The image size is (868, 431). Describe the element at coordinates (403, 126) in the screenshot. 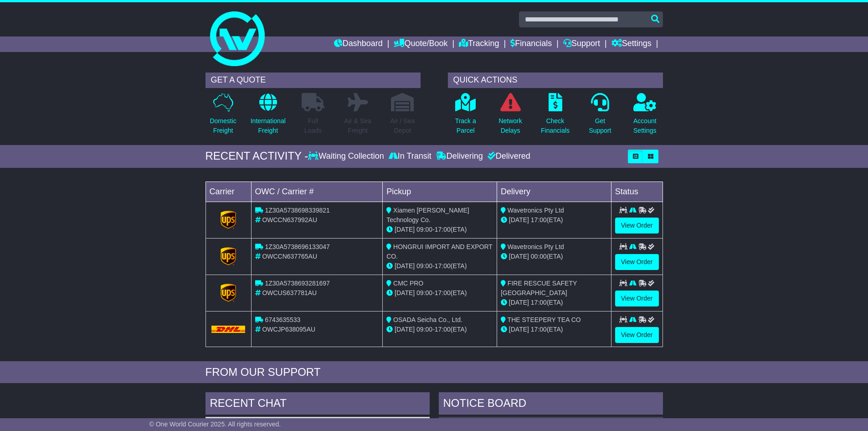

I see `p: Air / Sea Depot` at that location.